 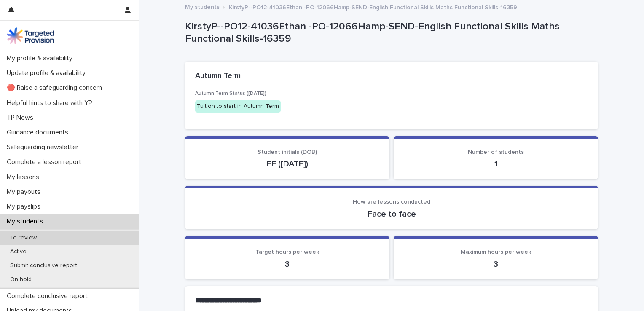 What do you see at coordinates (496, 152) in the screenshot?
I see `span: Number of students` at bounding box center [496, 152].